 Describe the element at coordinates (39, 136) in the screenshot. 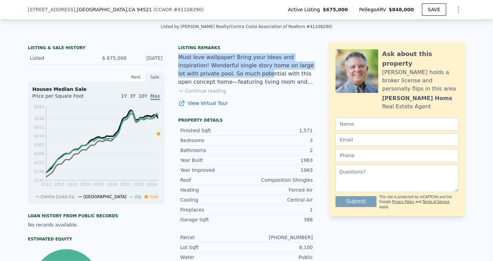

I see `tspan: $416` at that location.